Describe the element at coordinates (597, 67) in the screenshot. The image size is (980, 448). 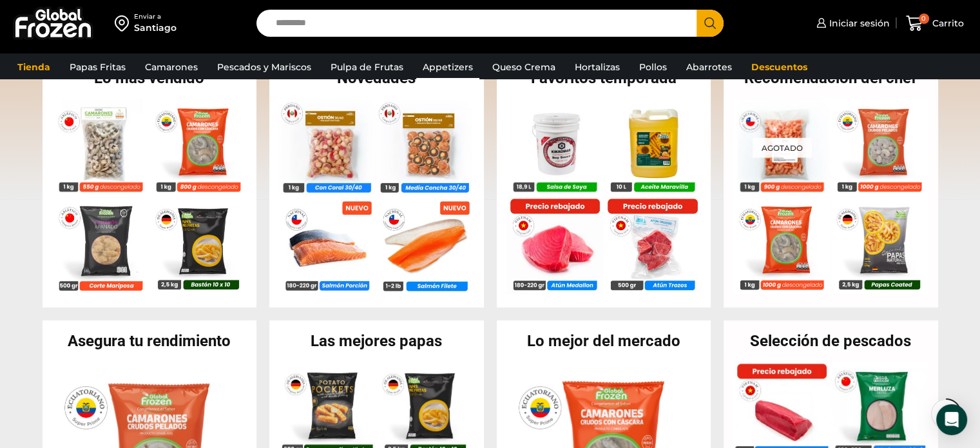
I see `a: Hortalizas` at that location.